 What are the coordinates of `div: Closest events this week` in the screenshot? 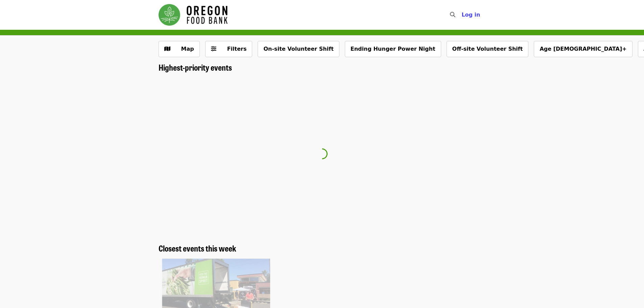 It's located at (323, 249).